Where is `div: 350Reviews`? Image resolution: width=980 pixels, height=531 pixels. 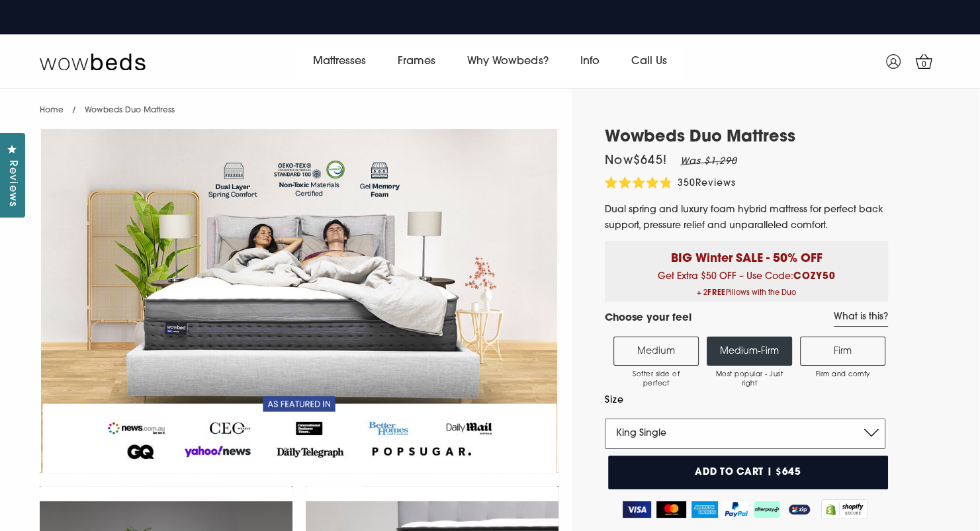 div: 350Reviews is located at coordinates (671, 184).